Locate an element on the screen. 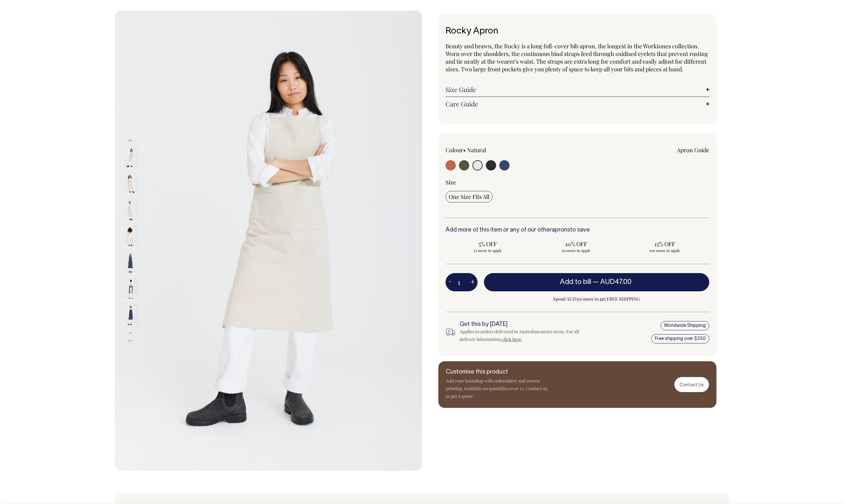 Image resolution: width=844 pixels, height=504 pixels. img: olive is located at coordinates (130, 341).